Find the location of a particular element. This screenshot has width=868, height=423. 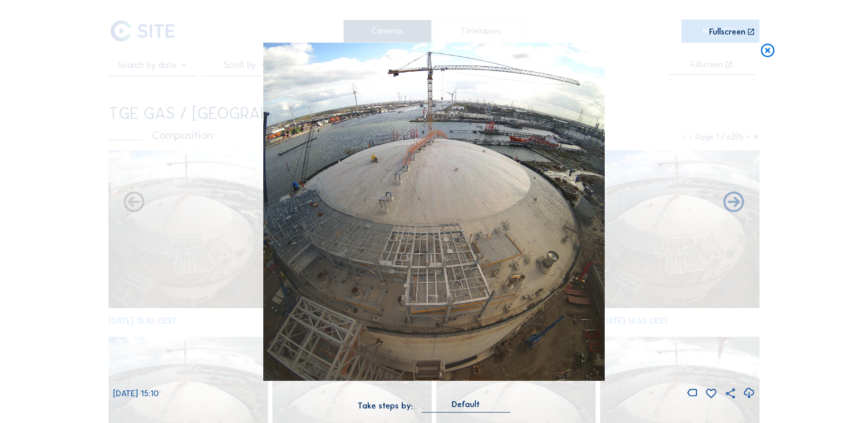

i: Back is located at coordinates (734, 203).